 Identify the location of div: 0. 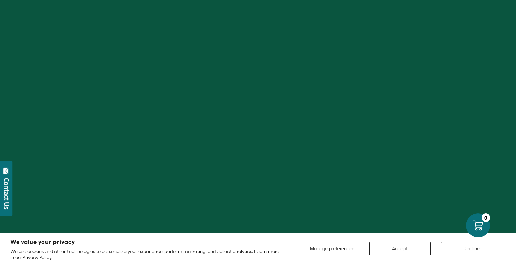
(485, 217).